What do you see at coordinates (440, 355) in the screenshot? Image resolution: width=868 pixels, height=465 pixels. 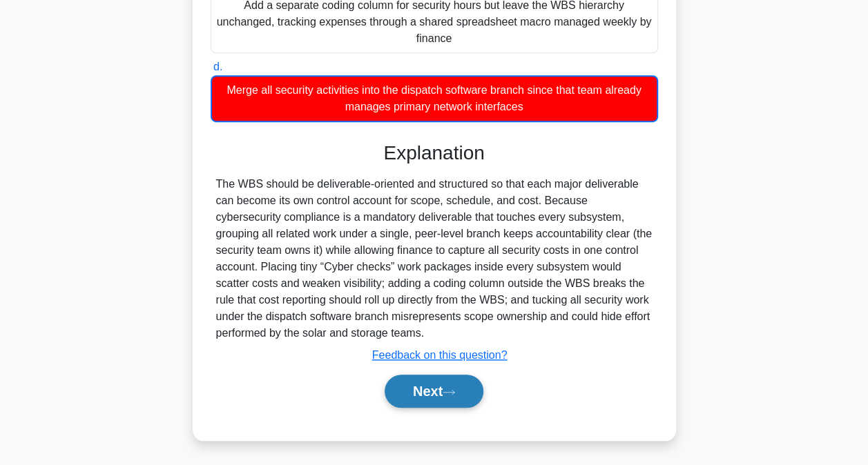 I see `u: Feedback on this question?` at bounding box center [440, 355].